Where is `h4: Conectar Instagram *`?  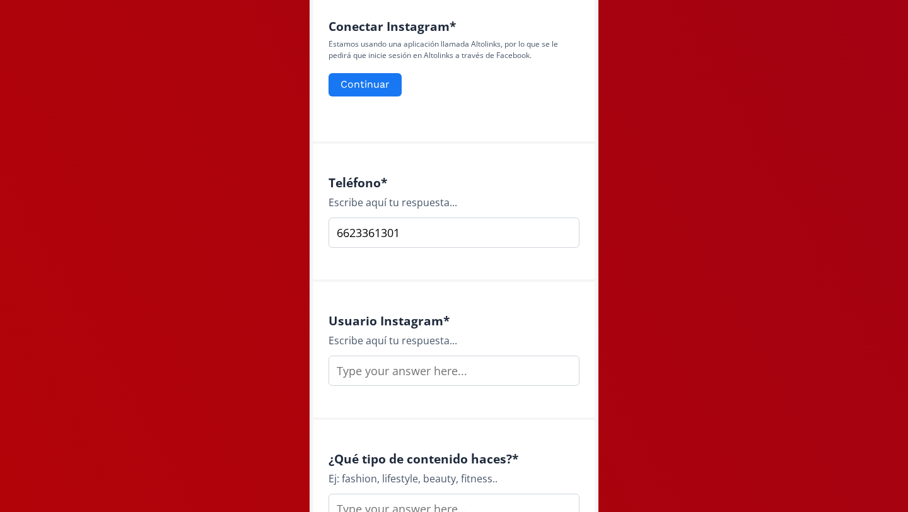 h4: Conectar Instagram * is located at coordinates (454, 26).